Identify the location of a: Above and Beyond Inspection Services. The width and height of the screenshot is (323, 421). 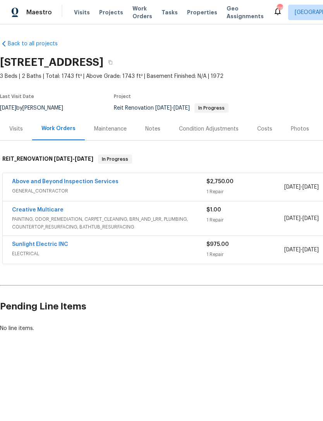
(65, 181).